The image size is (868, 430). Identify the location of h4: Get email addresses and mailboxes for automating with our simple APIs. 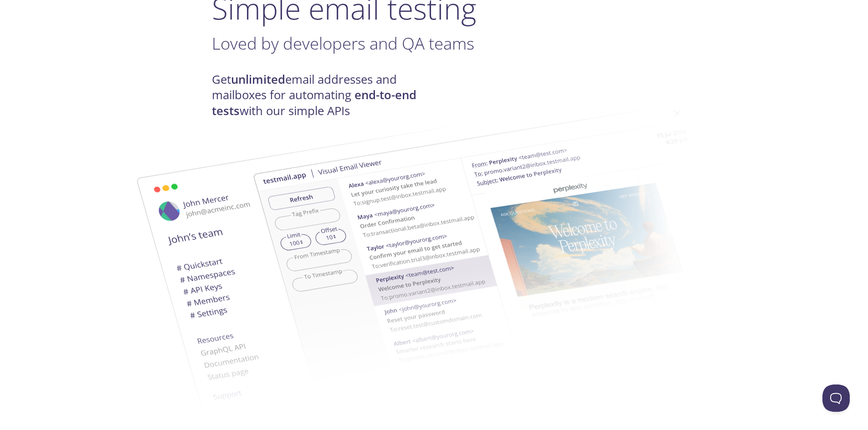
(323, 95).